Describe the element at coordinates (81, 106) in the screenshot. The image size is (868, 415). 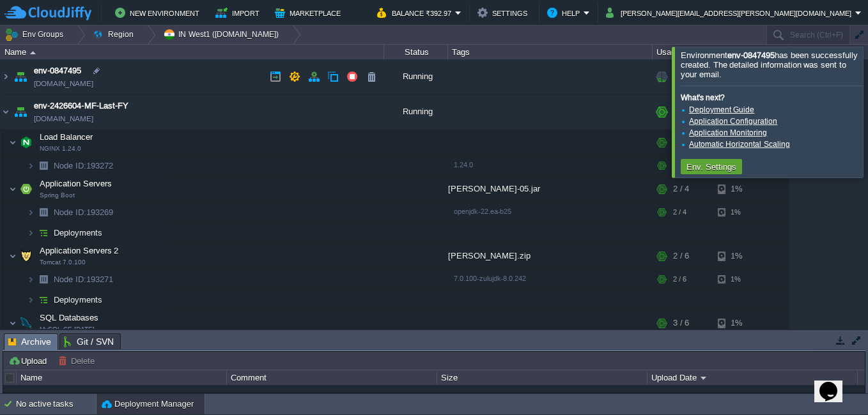
I see `span: env-2426604-MF-Last-FY` at that location.